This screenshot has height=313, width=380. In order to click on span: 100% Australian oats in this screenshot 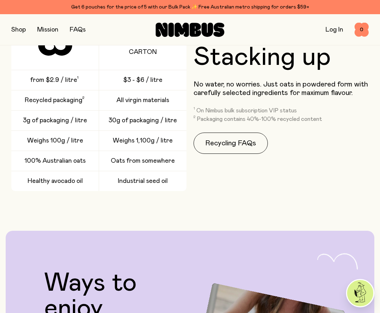, I will do `click(55, 161)`.